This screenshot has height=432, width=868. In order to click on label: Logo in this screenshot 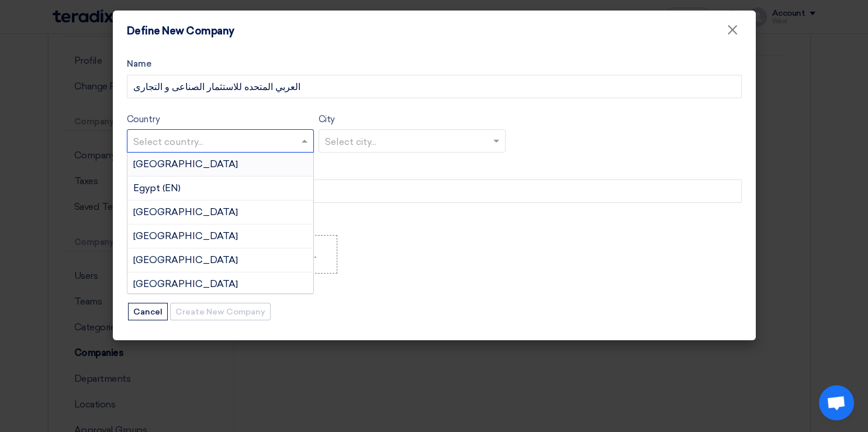, I will do `click(435, 223)`.